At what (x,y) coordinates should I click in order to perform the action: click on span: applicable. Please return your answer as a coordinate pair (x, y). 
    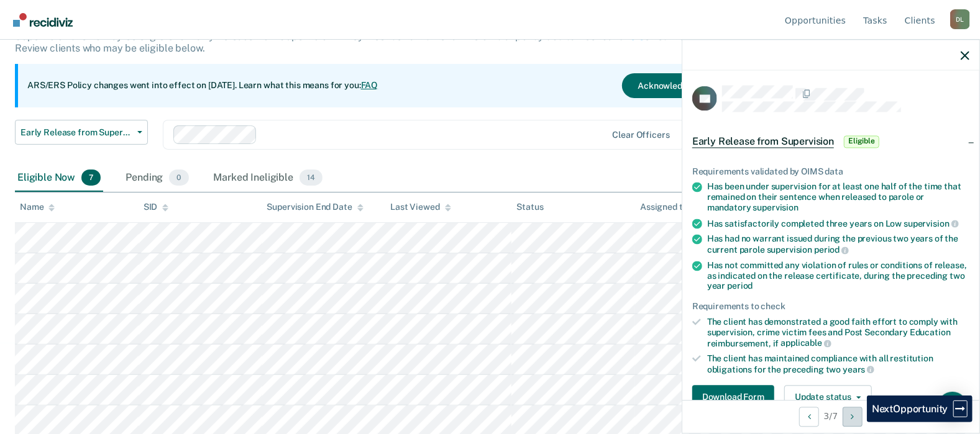
    Looking at the image, I should click on (806, 343).